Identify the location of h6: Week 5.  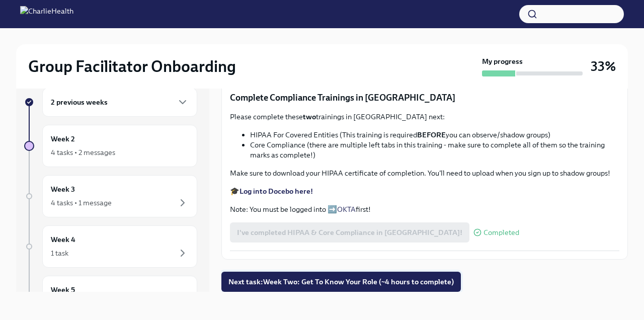
(63, 290).